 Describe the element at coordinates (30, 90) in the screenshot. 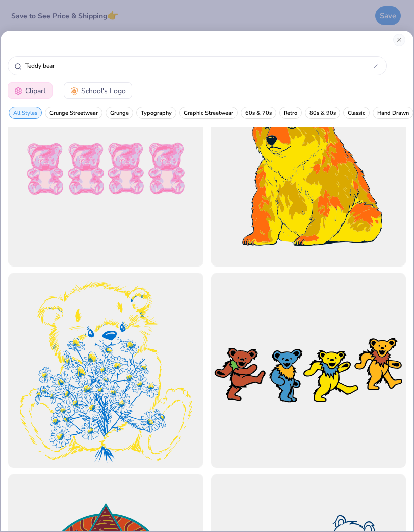

I see `button: ClipartClipart` at that location.